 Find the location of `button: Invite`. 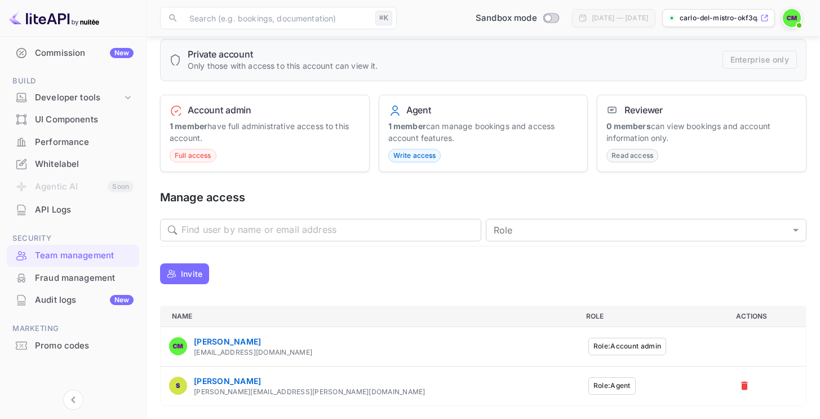

button: Invite is located at coordinates (184, 273).